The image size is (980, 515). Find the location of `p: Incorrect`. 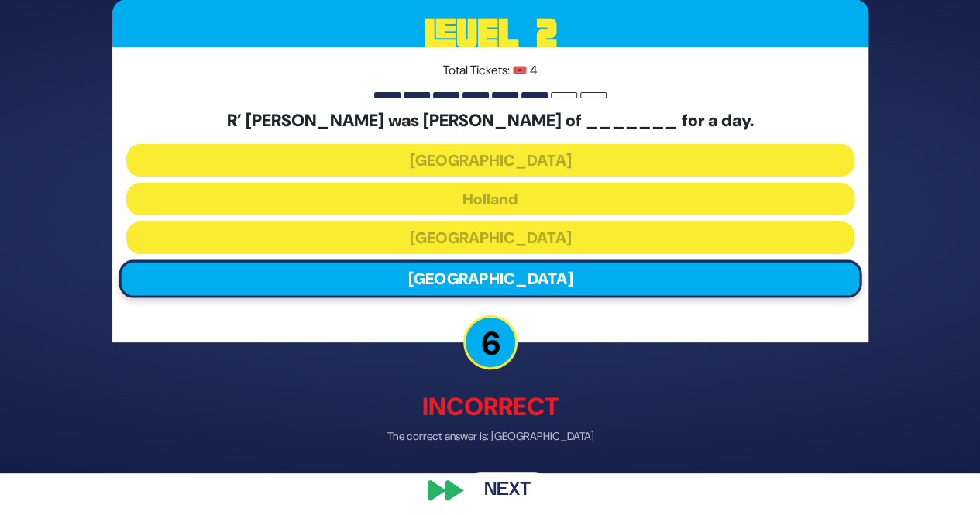

p: Incorrect is located at coordinates (490, 406).